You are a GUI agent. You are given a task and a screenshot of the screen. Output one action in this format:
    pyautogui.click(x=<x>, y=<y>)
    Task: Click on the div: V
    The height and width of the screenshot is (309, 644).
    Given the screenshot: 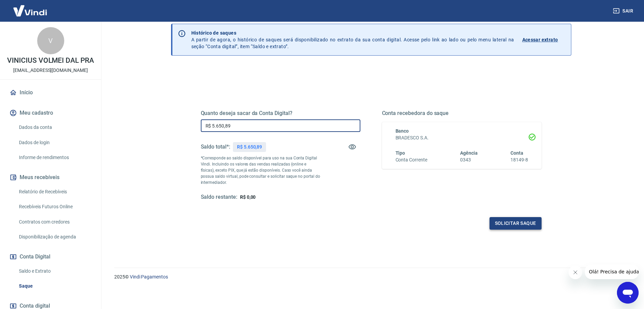 What is the action you would take?
    pyautogui.click(x=51, y=41)
    